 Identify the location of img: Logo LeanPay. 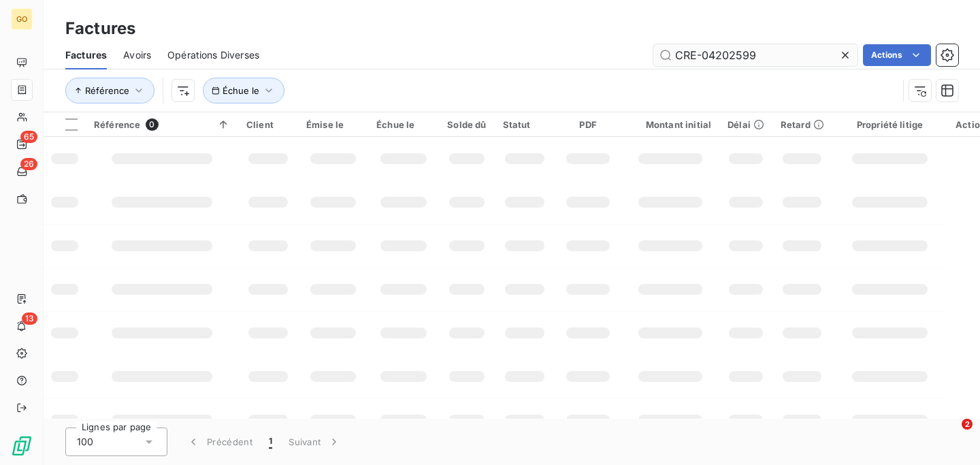
(22, 446).